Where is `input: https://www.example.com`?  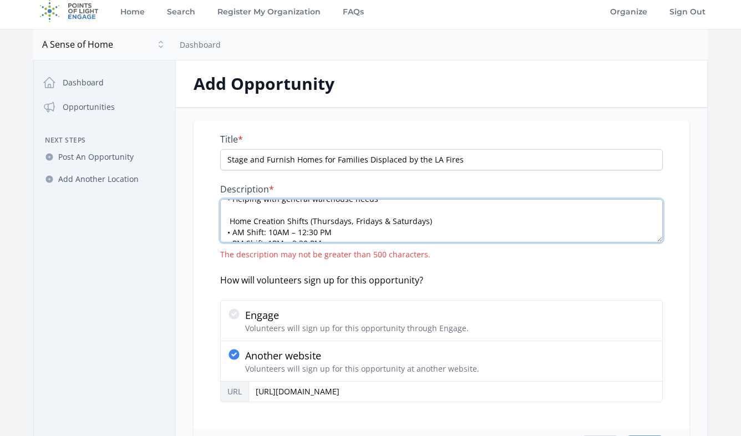 input: https://www.example.com is located at coordinates (455, 392).